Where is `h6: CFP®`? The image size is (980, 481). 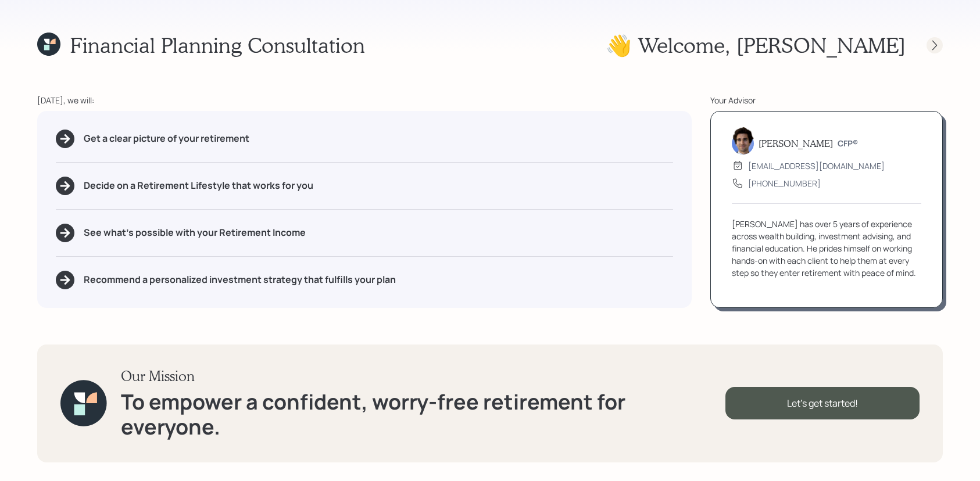 h6: CFP® is located at coordinates (847, 144).